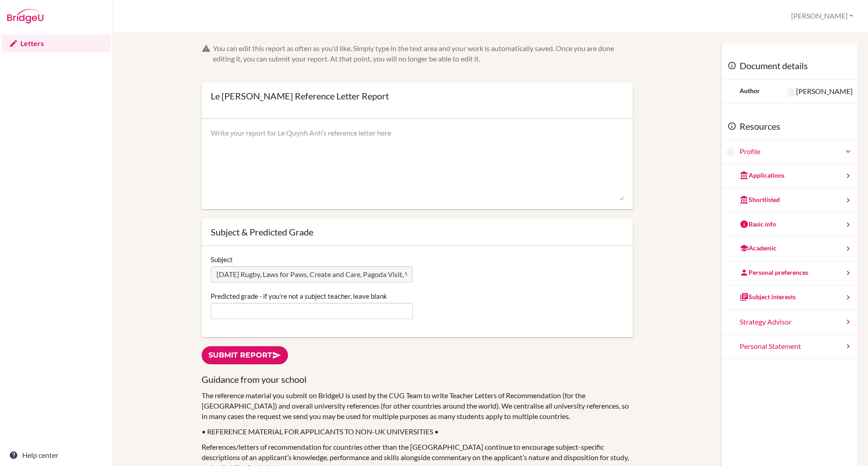 The image size is (868, 466). I want to click on div: Personal Statement, so click(790, 346).